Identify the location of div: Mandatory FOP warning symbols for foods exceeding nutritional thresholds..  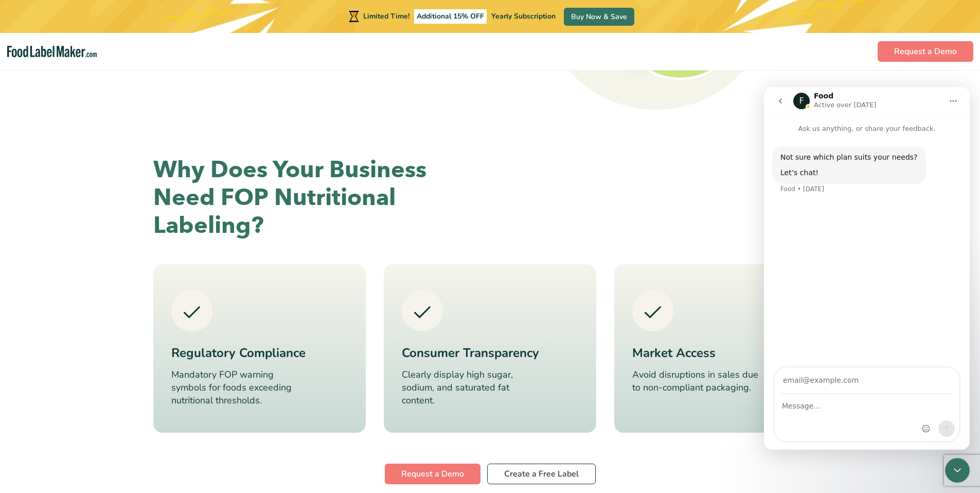
(235, 388).